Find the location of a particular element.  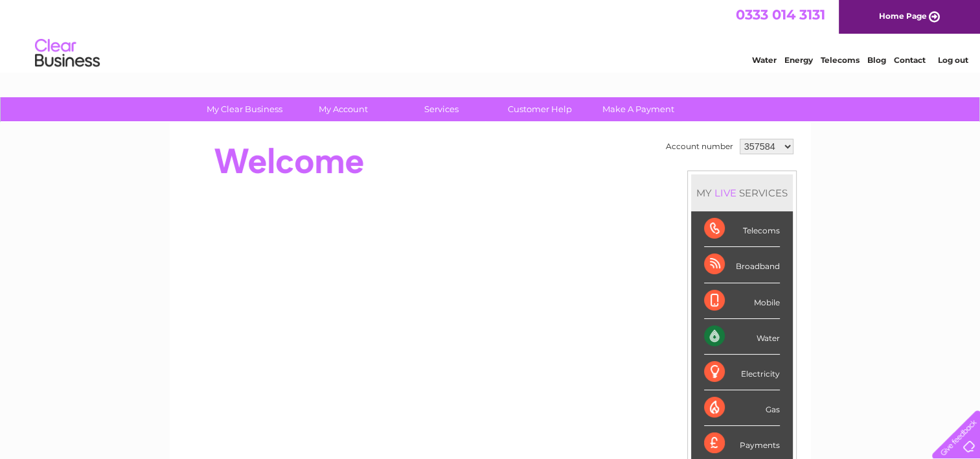

a: Contact is located at coordinates (910, 59).